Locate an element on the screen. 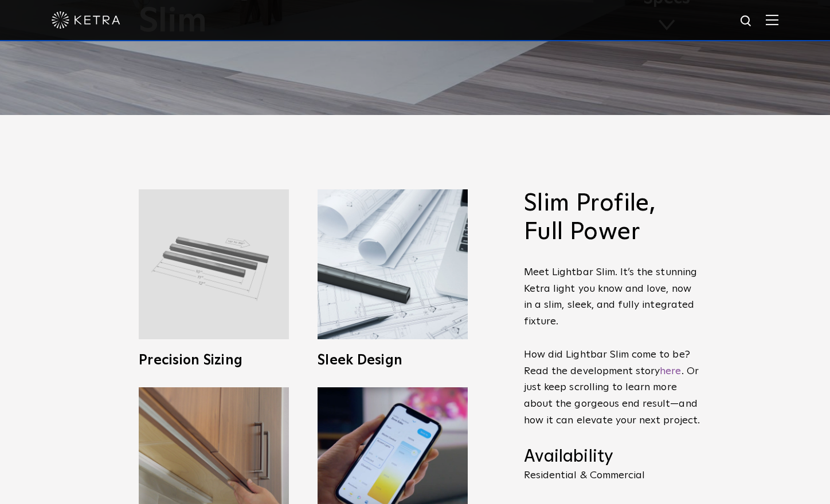  img: search icon is located at coordinates (746, 22).